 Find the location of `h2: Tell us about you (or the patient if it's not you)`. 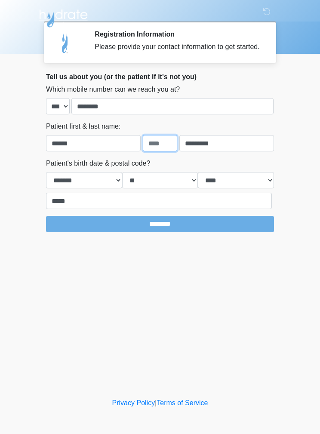

h2: Tell us about you (or the patient if it's not you) is located at coordinates (160, 77).